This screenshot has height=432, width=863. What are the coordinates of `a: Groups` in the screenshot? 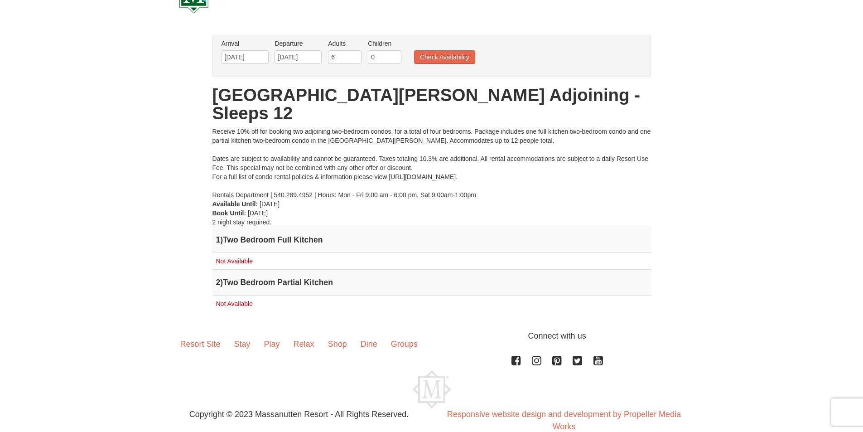 It's located at (404, 344).